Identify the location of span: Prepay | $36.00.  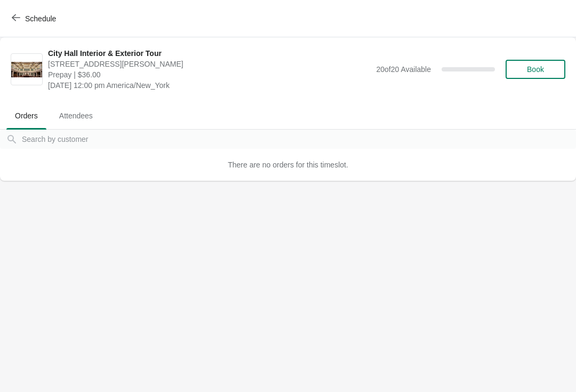
(209, 75).